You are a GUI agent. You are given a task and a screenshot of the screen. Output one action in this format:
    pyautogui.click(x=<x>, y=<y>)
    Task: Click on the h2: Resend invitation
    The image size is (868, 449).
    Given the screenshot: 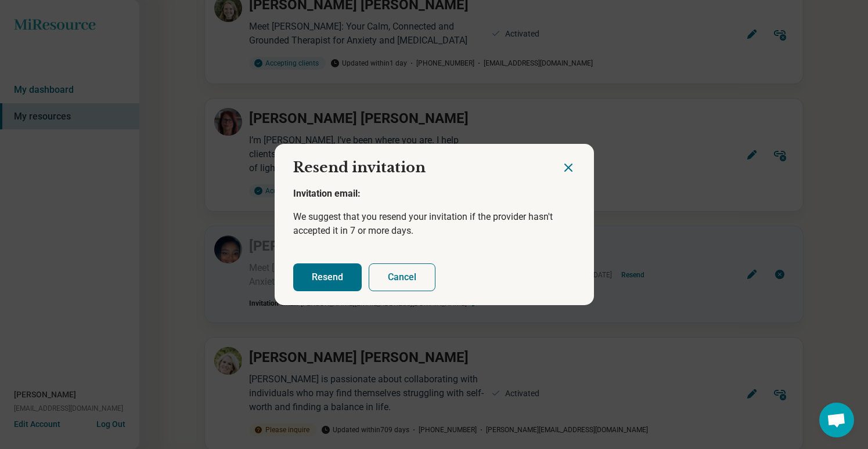 What is the action you would take?
    pyautogui.click(x=418, y=163)
    